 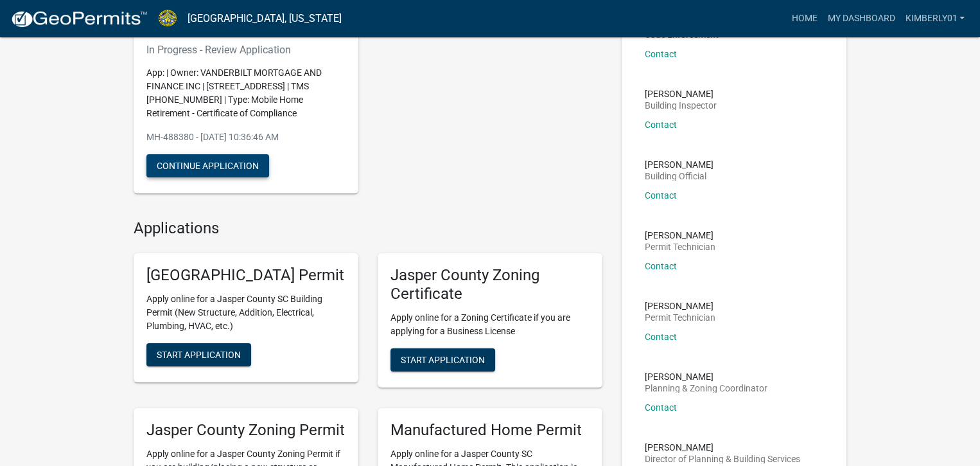 What do you see at coordinates (678, 176) in the screenshot?
I see `p: Building Official` at bounding box center [678, 176].